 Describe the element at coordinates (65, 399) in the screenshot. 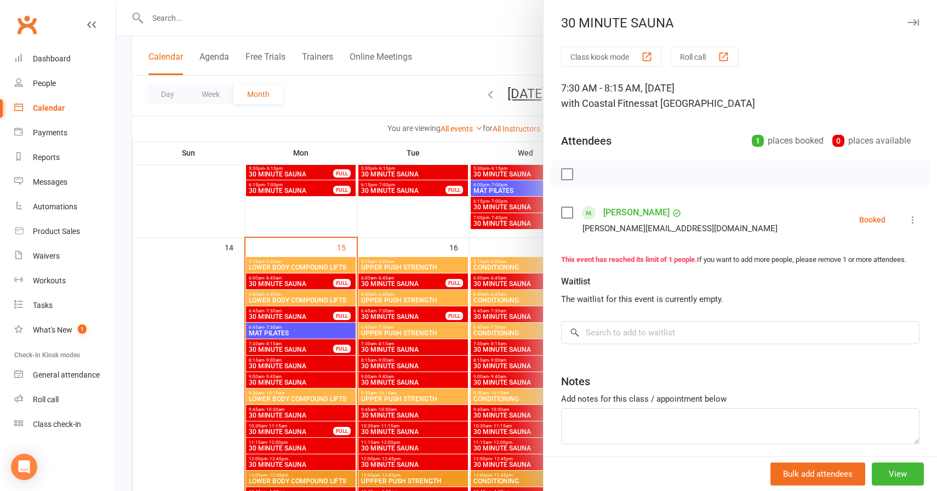

I see `a: Roll call` at that location.